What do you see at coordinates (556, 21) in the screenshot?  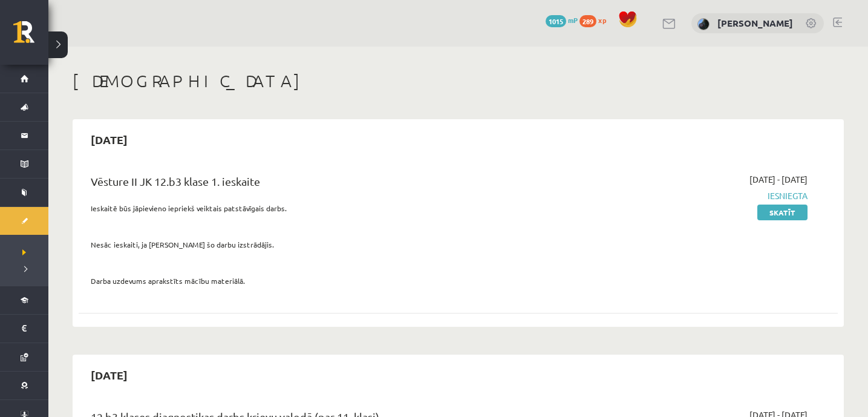 I see `span: 1015` at bounding box center [556, 21].